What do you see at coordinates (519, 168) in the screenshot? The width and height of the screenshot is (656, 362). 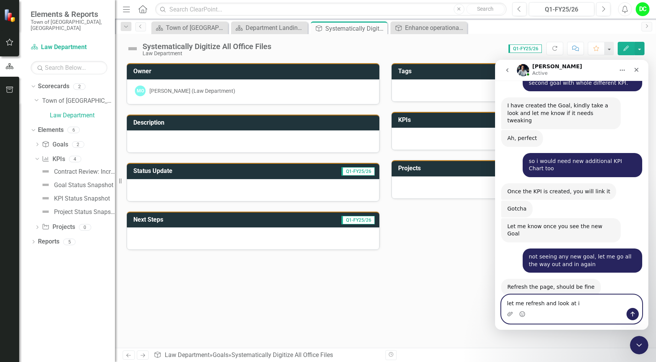 I see `h3: Projects` at bounding box center [519, 168].